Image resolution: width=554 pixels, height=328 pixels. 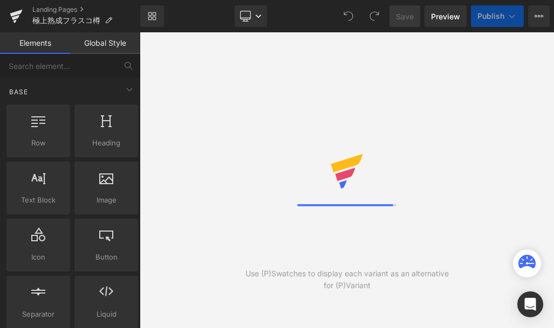 What do you see at coordinates (491, 16) in the screenshot?
I see `span: Publish` at bounding box center [491, 16].